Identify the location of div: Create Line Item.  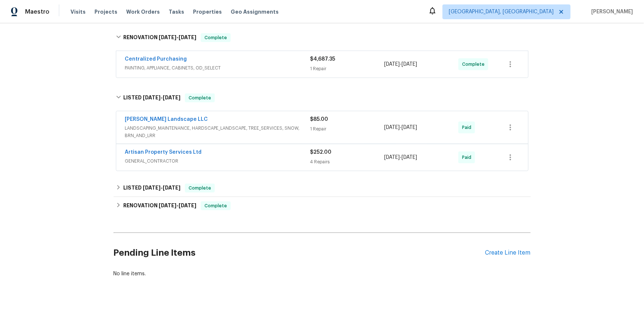
(508, 253).